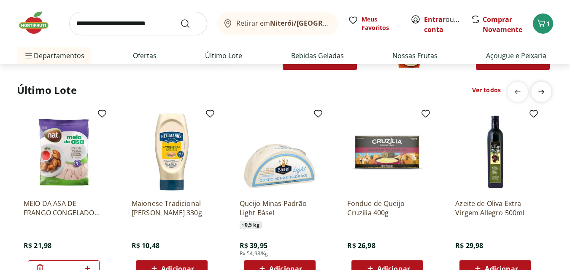 This screenshot has width=570, height=270. Describe the element at coordinates (280, 208) in the screenshot. I see `a: Queijo Minas Padrão Light Básel` at that location.